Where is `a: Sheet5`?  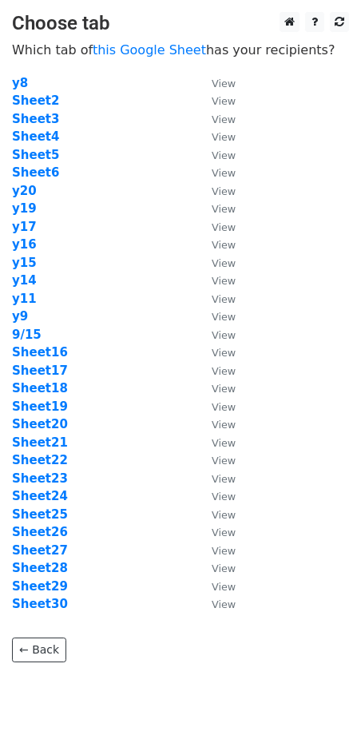
a: Sheet5 is located at coordinates (35, 155).